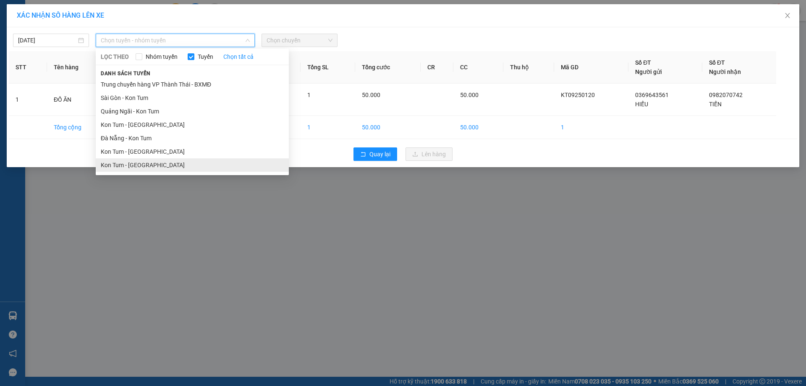  I want to click on span: Tuyến, so click(205, 57).